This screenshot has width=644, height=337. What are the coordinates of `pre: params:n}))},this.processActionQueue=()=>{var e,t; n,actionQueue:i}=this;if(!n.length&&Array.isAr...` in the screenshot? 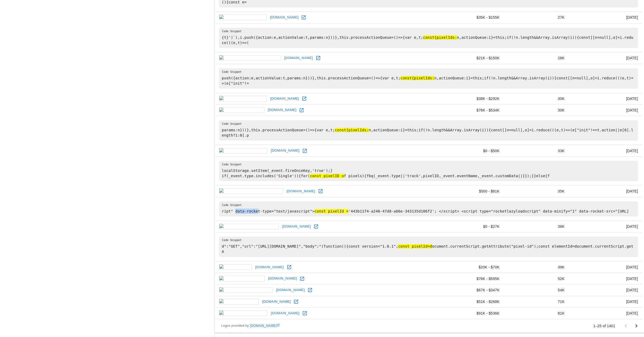 It's located at (428, 130).